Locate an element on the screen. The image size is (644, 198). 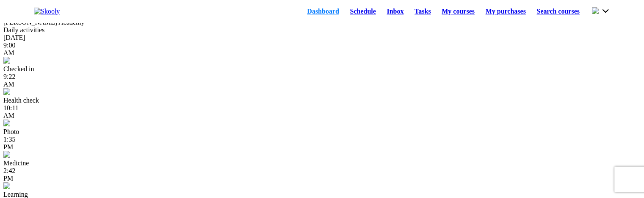
a: Schedule is located at coordinates (363, 11).